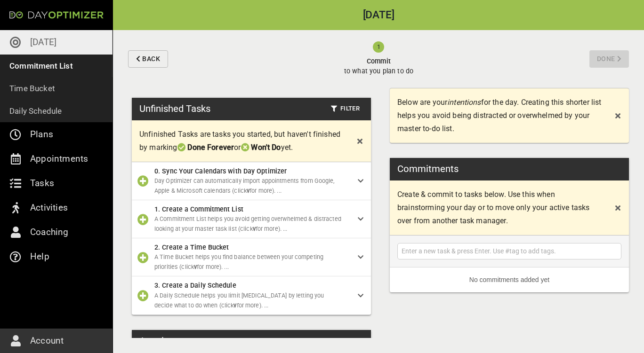  Describe the element at coordinates (237, 147) in the screenshot. I see `span: or` at that location.